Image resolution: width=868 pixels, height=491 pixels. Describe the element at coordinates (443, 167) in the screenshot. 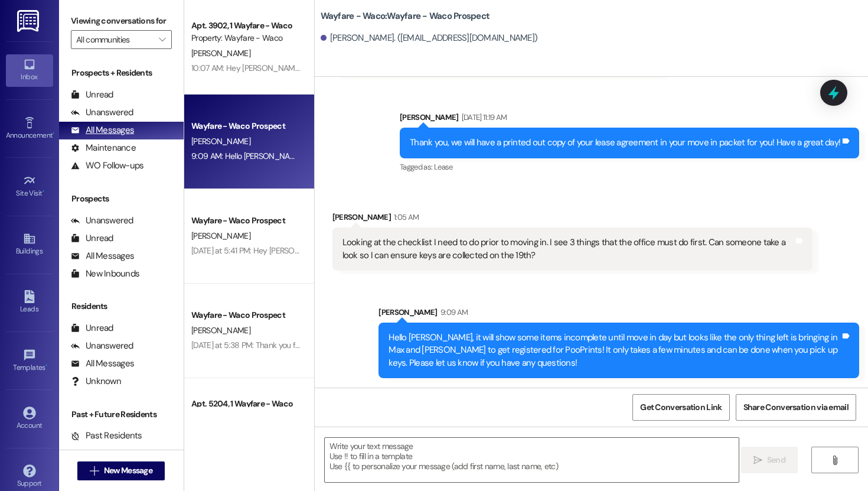

I see `span: Lease` at that location.